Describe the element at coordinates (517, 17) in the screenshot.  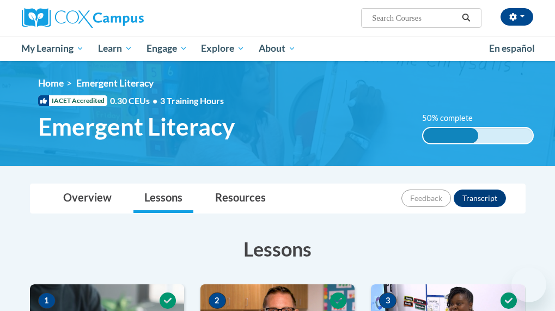
I see `button: Account Settings` at that location.